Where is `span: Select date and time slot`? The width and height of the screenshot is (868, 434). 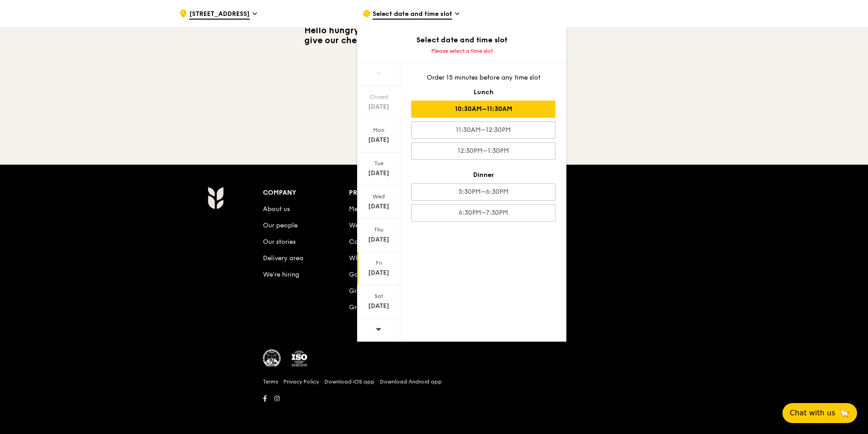 span: Select date and time slot is located at coordinates (412, 14).